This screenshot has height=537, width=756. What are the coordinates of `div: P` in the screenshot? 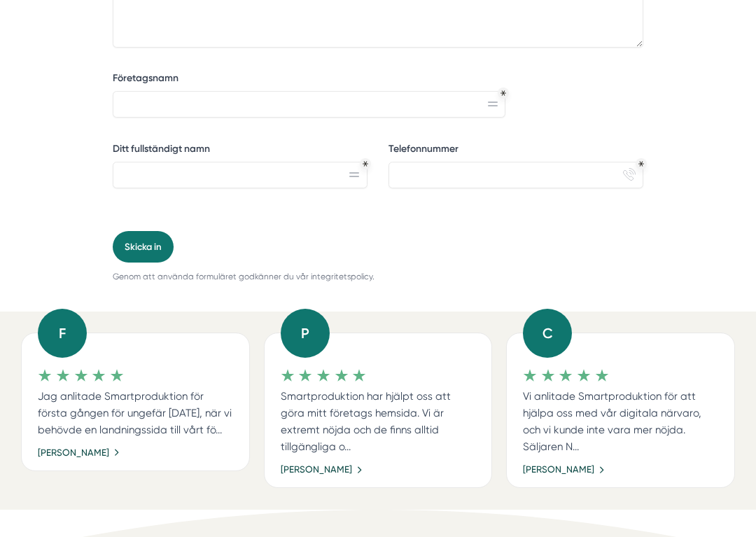 It's located at (305, 333).